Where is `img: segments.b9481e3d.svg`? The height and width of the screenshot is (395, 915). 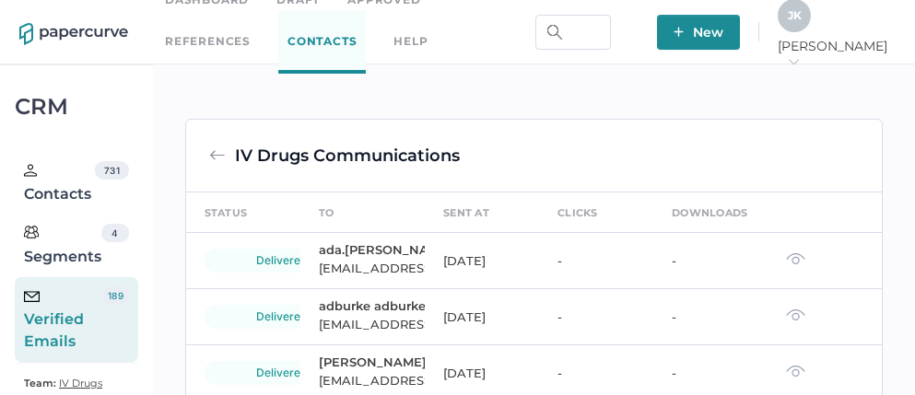
img: segments.b9481e3d.svg is located at coordinates (31, 232).